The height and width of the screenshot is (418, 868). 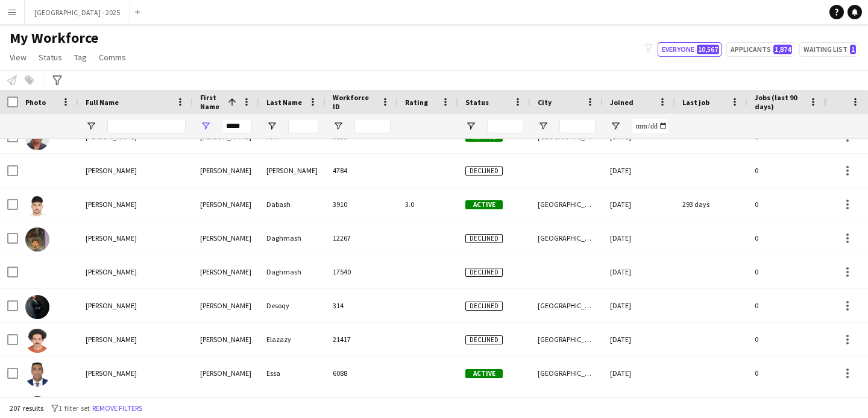 What do you see at coordinates (212, 102) in the screenshot?
I see `span: First Name` at bounding box center [212, 102].